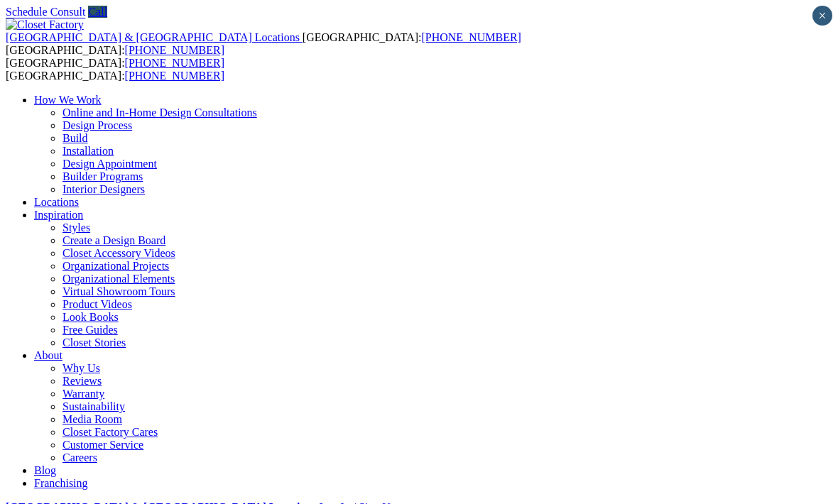 This screenshot has width=838, height=504. What do you see at coordinates (46, 12) in the screenshot?
I see `a: Schedule Consult` at bounding box center [46, 12].